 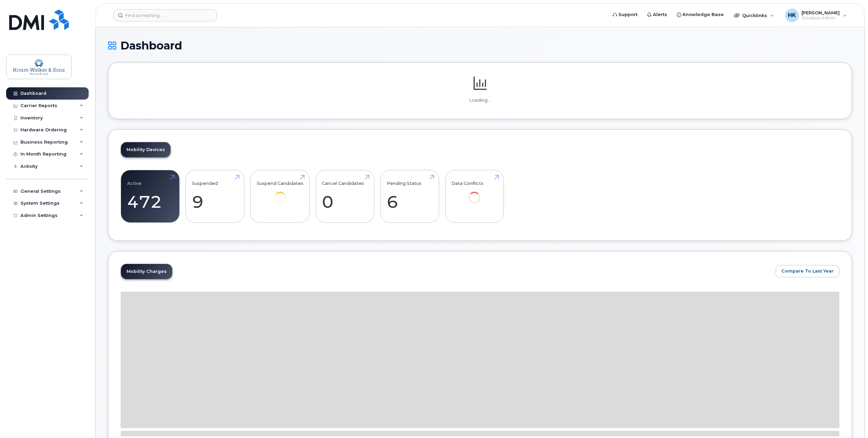 I want to click on a: Active 472, so click(x=150, y=197).